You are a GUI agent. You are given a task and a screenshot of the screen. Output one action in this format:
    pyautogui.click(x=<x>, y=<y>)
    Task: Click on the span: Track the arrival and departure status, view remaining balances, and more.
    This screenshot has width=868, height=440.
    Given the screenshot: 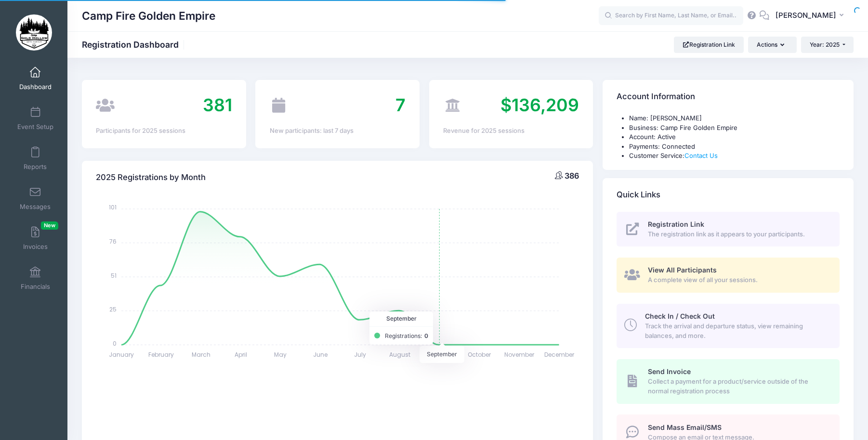 What is the action you would take?
    pyautogui.click(x=737, y=331)
    